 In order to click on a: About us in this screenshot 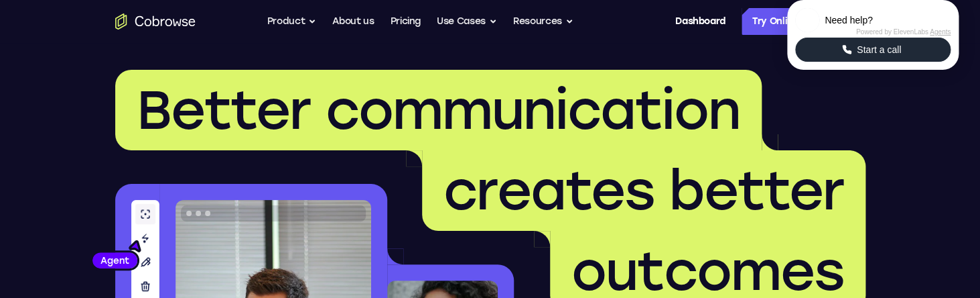, I will do `click(353, 21)`.